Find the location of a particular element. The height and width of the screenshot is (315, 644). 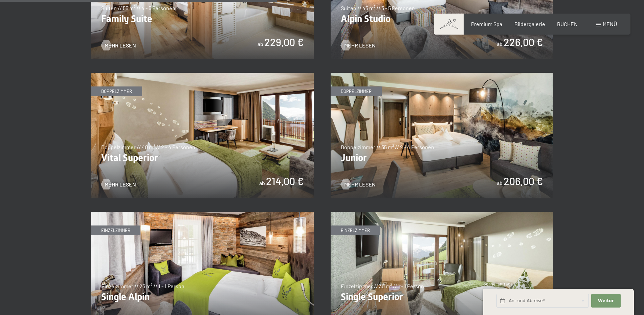

span: Bildergalerie is located at coordinates (529, 24).